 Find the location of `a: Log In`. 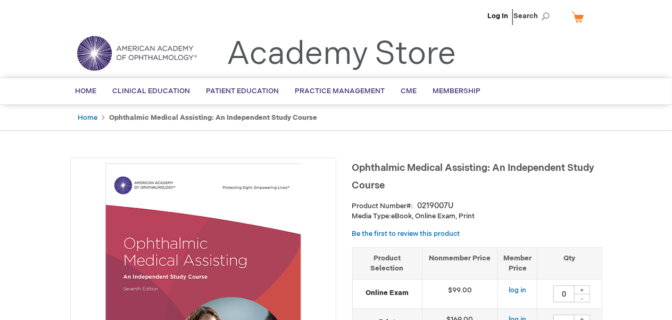

a: Log In is located at coordinates (498, 16).